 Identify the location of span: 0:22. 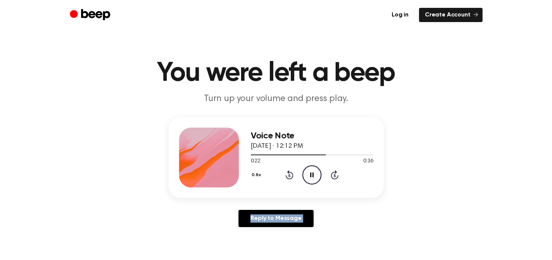
(255, 161).